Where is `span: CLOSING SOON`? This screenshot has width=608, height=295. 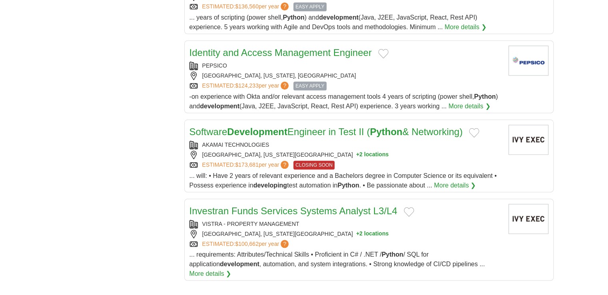
span: CLOSING SOON is located at coordinates (314, 165).